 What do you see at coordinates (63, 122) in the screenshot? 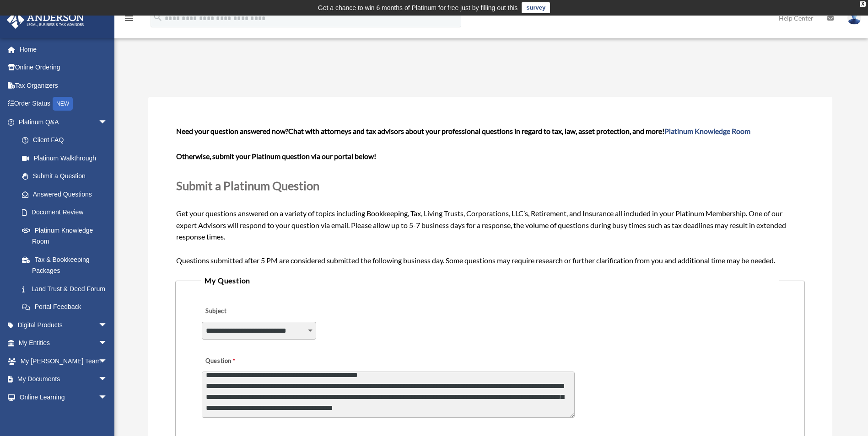
I see `a: Platinum Q&Aarrow_drop_down` at bounding box center [63, 122].